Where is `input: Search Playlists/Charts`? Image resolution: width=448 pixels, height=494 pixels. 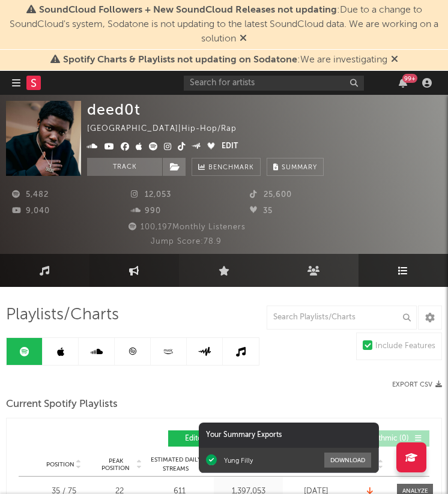 input: Search Playlists/Charts is located at coordinates (342, 317).